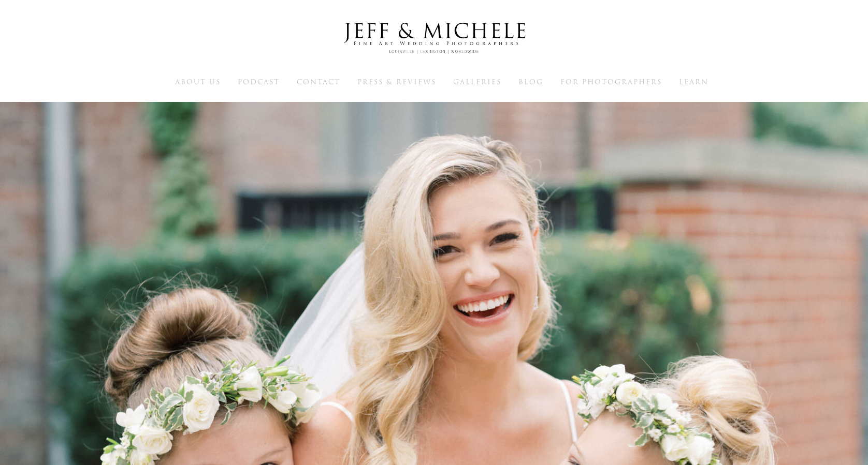 This screenshot has width=868, height=465. Describe the element at coordinates (694, 82) in the screenshot. I see `a: Learn` at that location.